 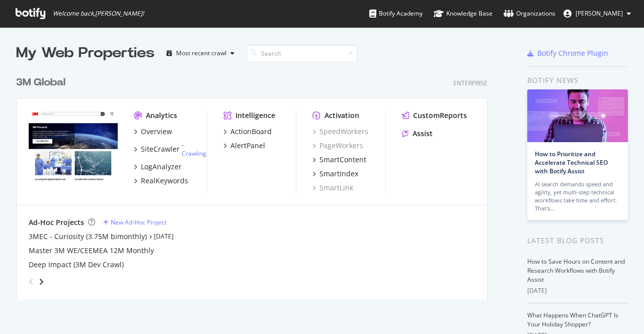 What do you see at coordinates (333, 188) in the screenshot?
I see `div: SmartLink` at bounding box center [333, 188].